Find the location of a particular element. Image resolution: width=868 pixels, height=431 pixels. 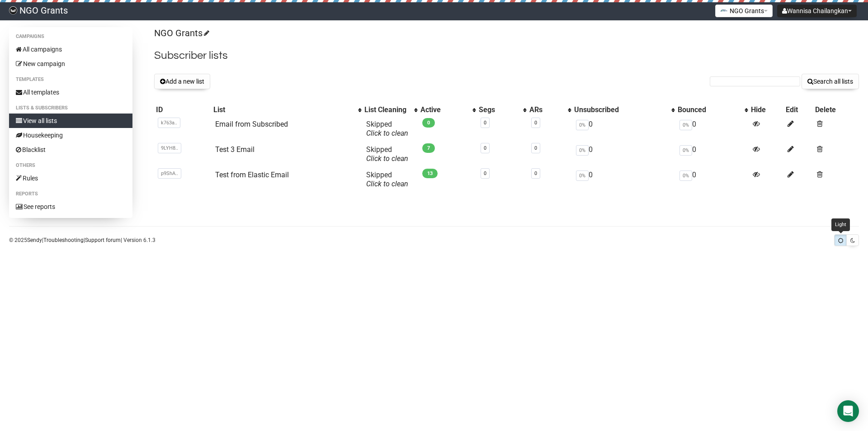

button: NGO Grants is located at coordinates (744, 11).